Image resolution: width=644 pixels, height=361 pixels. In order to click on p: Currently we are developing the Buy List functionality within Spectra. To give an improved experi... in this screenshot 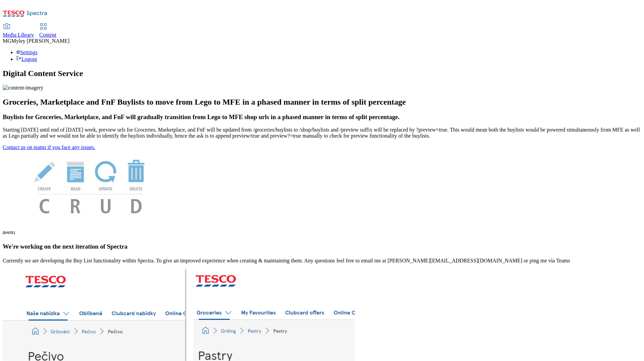, I will do `click(322, 261)`.